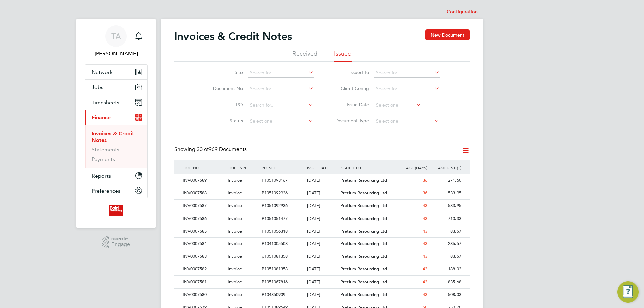  What do you see at coordinates (446, 193) in the screenshot?
I see `div: 533.95` at bounding box center [446, 193].